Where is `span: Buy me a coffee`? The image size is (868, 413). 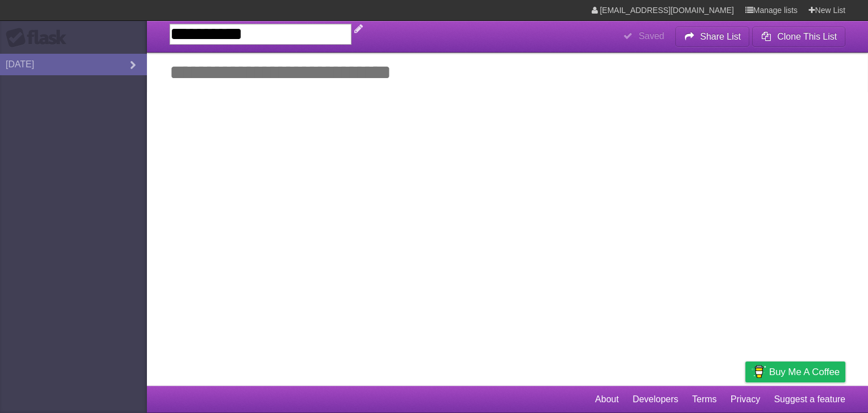
span: Buy me a coffee is located at coordinates (804, 371).